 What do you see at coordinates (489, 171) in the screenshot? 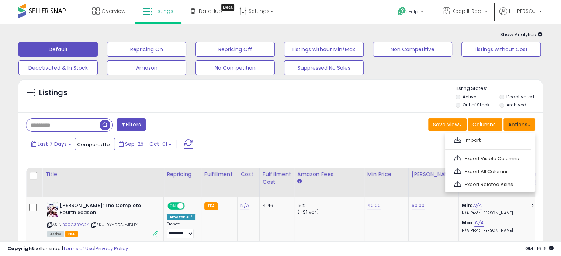
I see `a: Export All Columns` at bounding box center [489, 171].